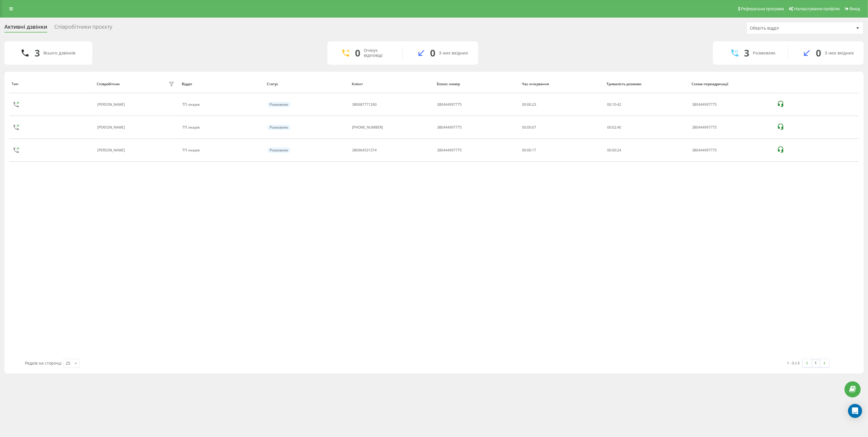 The image size is (868, 437). I want to click on div: Клієнт, so click(391, 84).